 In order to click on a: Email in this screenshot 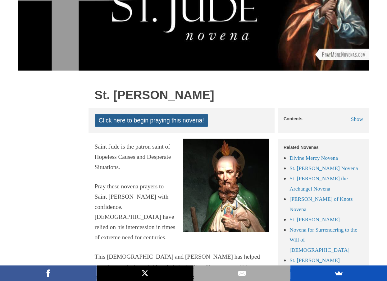, I will do `click(242, 273)`.